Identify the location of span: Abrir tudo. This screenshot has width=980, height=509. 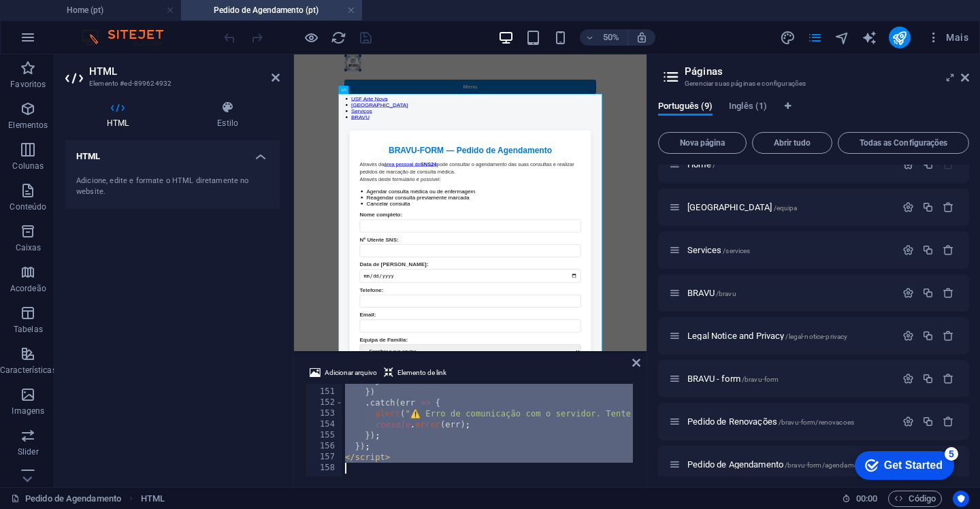
(792, 143).